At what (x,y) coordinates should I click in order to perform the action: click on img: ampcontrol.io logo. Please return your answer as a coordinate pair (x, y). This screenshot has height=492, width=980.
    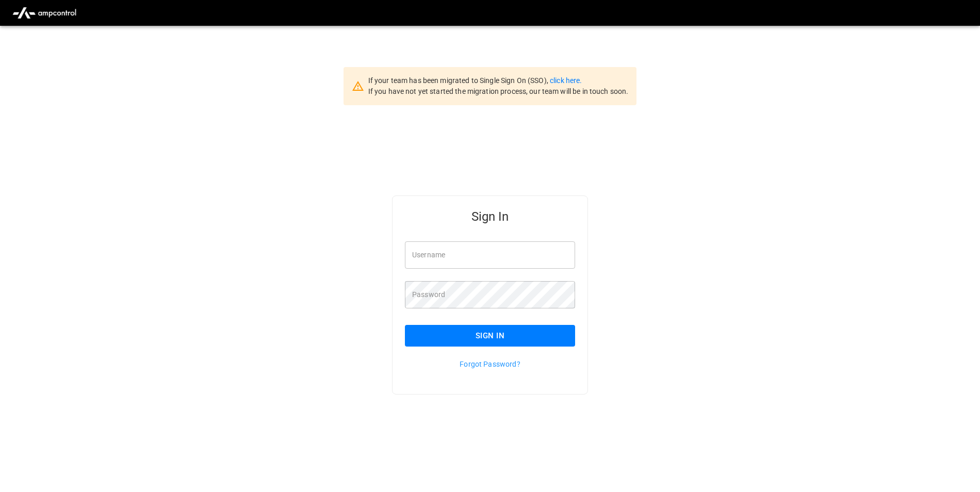
    Looking at the image, I should click on (44, 13).